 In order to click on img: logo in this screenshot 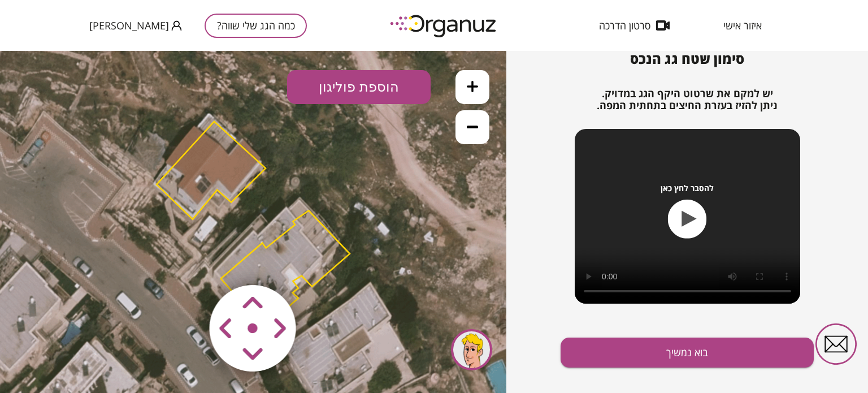, I will do `click(444, 25)`.